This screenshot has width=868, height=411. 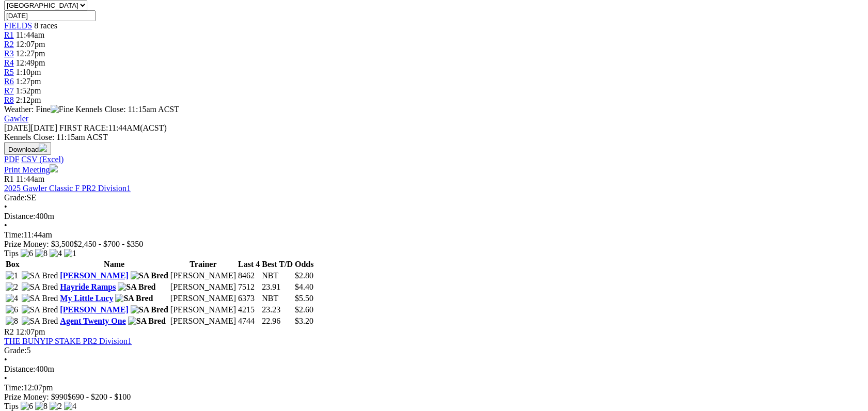 I want to click on a: R2, so click(x=9, y=44).